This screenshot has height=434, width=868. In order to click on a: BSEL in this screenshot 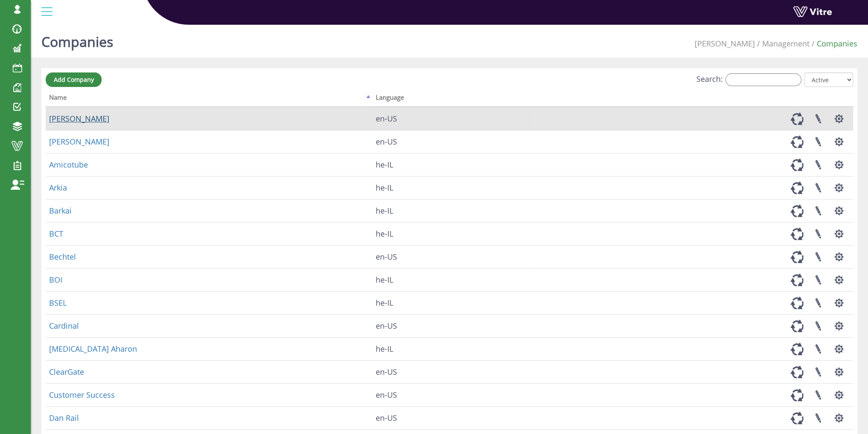, I will do `click(58, 303)`.